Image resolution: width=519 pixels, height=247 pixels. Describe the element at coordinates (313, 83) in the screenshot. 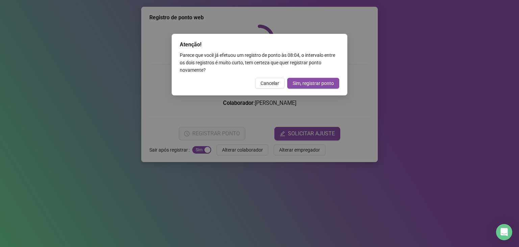

I see `span: Sim, registrar ponto` at that location.